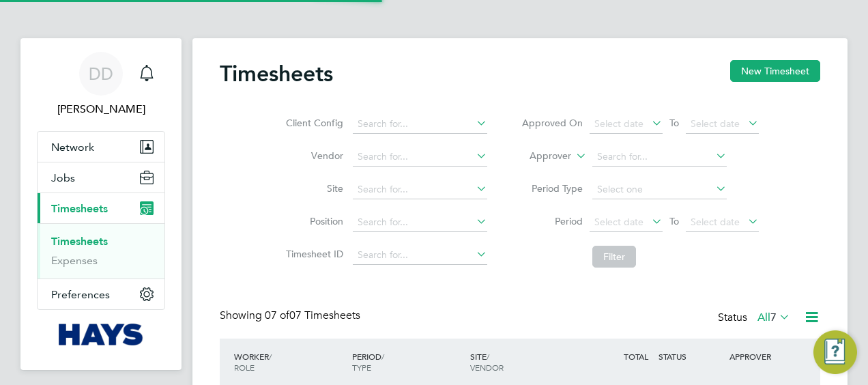  What do you see at coordinates (101, 250) in the screenshot?
I see `div: Timesheets` at bounding box center [101, 250].